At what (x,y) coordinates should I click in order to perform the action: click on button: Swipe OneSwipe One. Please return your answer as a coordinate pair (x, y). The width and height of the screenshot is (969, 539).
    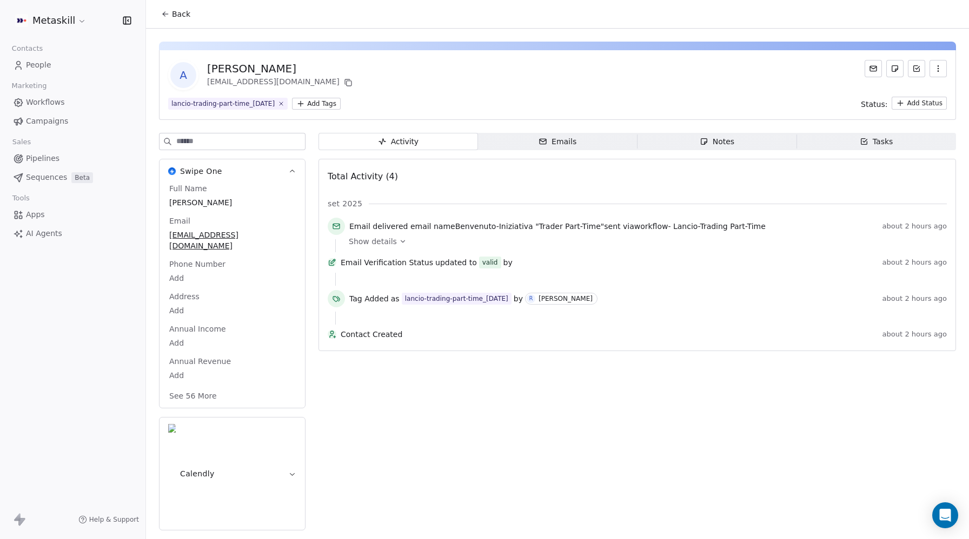
    Looking at the image, I should click on (232, 171).